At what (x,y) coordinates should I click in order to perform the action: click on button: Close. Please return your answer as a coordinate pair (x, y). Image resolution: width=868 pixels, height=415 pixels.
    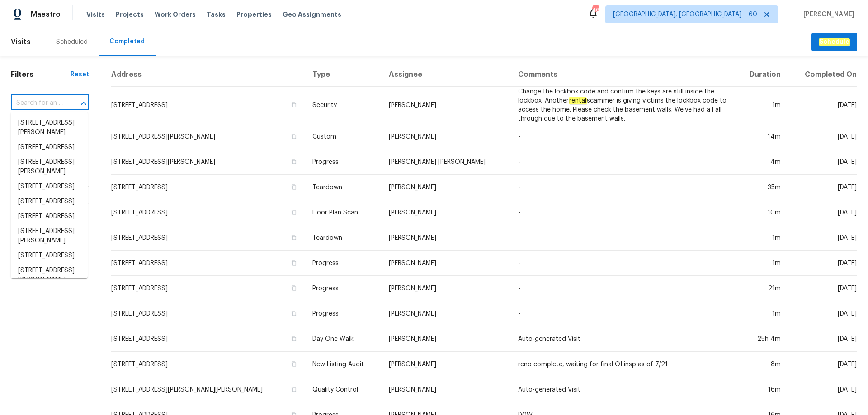
    Looking at the image, I should click on (84, 104).